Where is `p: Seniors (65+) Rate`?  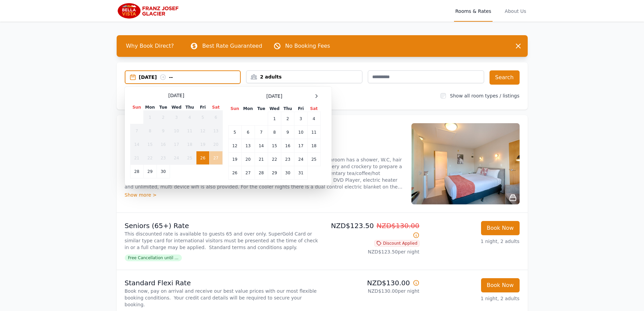
p: Seniors (65+) Rate is located at coordinates (222, 226).